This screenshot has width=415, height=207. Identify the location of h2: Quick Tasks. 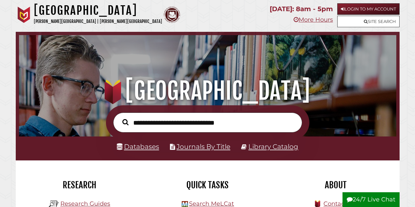
(208, 185).